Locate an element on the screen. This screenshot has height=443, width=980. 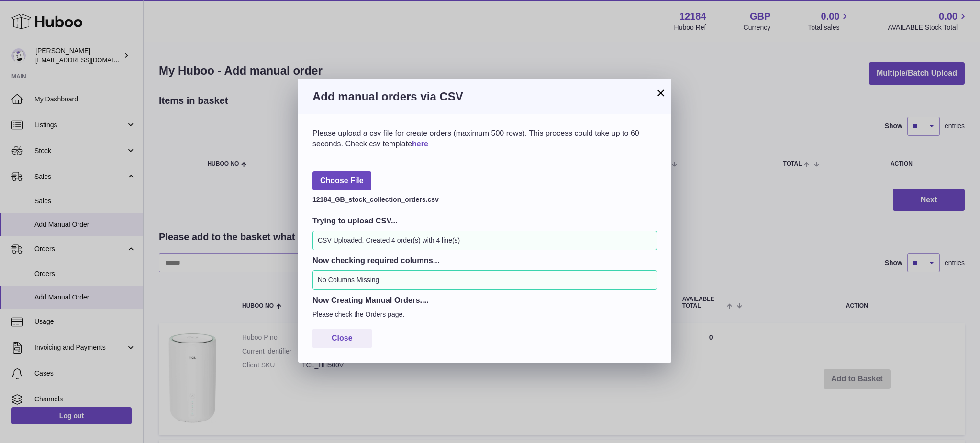
div: No Columns Missing is located at coordinates (485, 280).